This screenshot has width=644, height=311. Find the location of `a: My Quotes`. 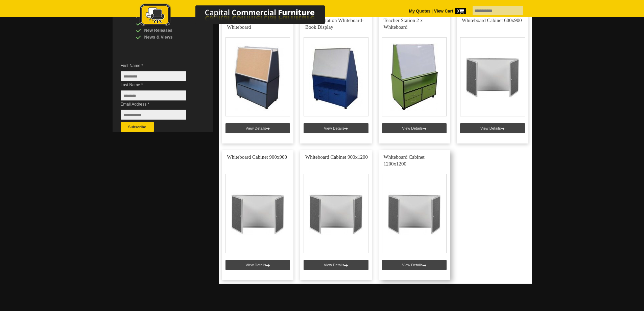

a: My Quotes is located at coordinates (420, 11).